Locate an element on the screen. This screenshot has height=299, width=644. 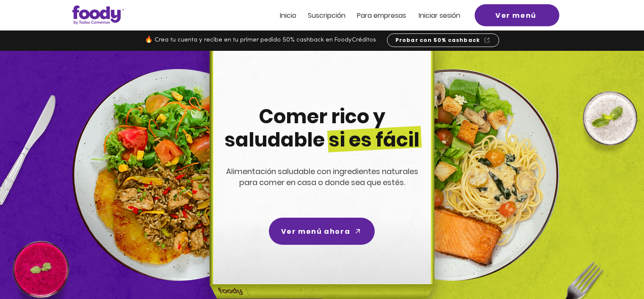
a: Ver menú is located at coordinates (517, 15).